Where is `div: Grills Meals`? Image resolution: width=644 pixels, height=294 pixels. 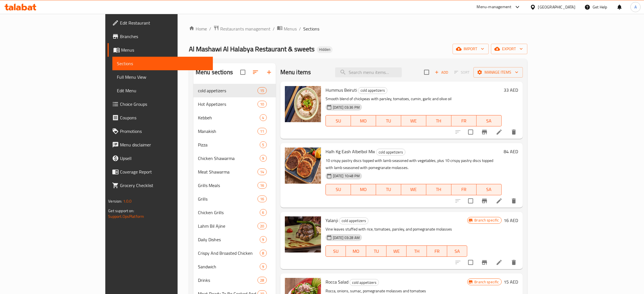 div: Grills Meals is located at coordinates (228, 185).